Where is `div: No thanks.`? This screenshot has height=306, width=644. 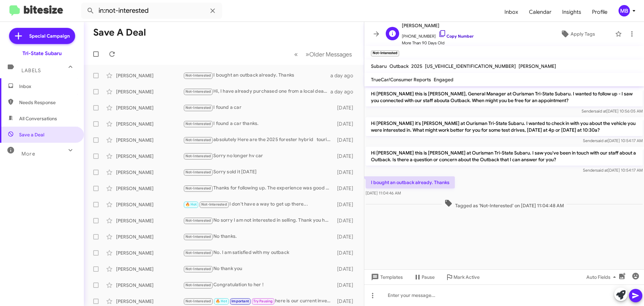
div: No thanks. is located at coordinates (258, 237).